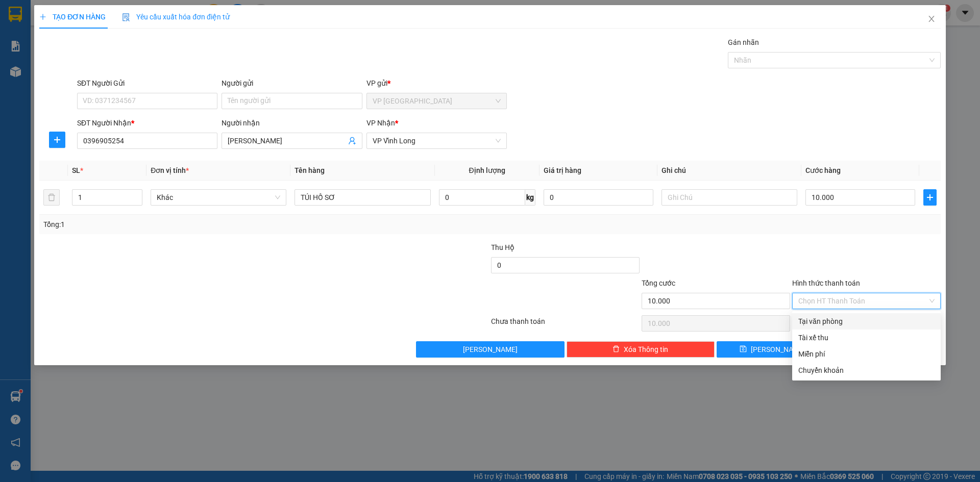 Image resolution: width=980 pixels, height=482 pixels. Describe the element at coordinates (380, 123) in the screenshot. I see `span: VP Nhận` at that location.